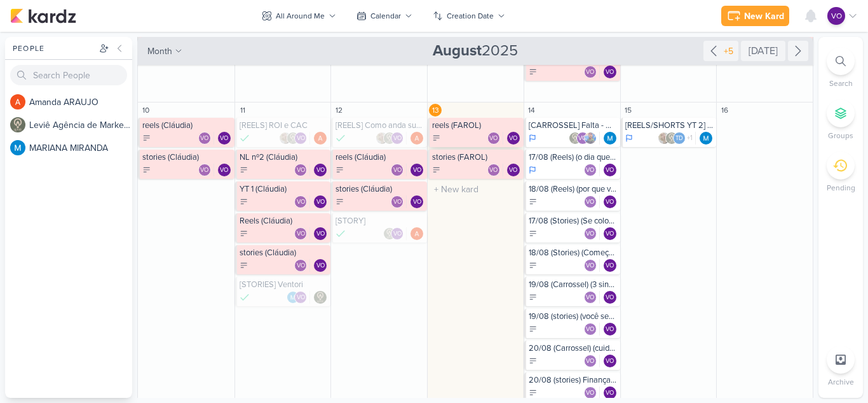  Describe the element at coordinates (299, 297) in the screenshot. I see `div: Collaborators: MARIANA MIRANDA, Ventori Oficial` at that location.